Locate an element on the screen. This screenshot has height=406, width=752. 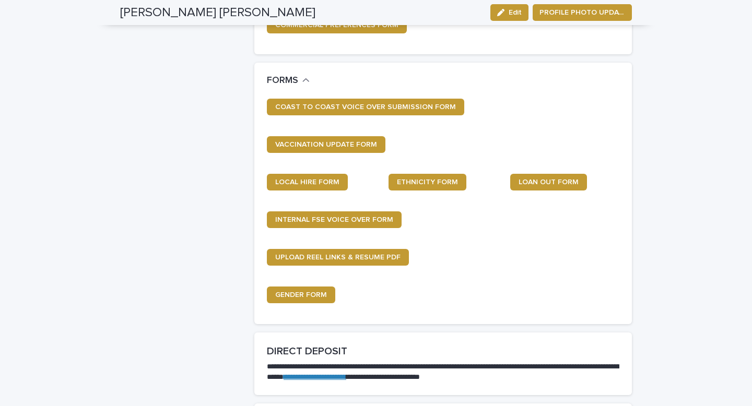
a: ETHNICITY FORM is located at coordinates (427, 182).